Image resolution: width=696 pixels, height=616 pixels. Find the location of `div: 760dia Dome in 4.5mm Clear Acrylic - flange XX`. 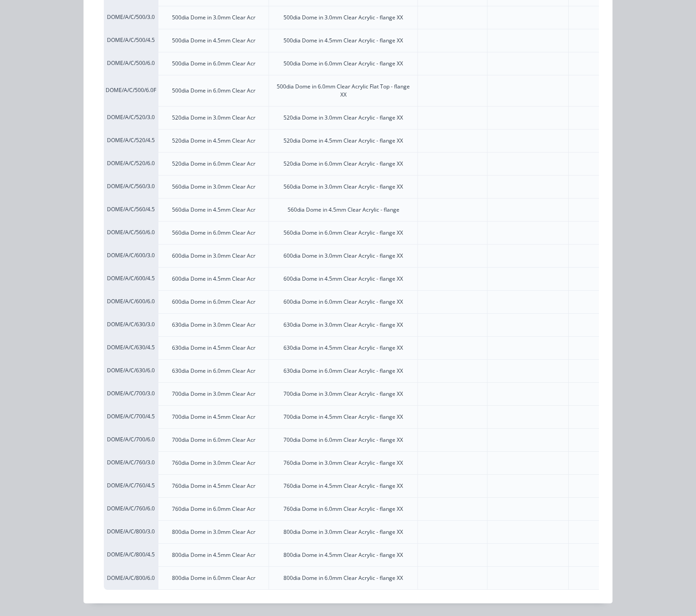

div: 760dia Dome in 4.5mm Clear Acrylic - flange XX is located at coordinates (343, 486).